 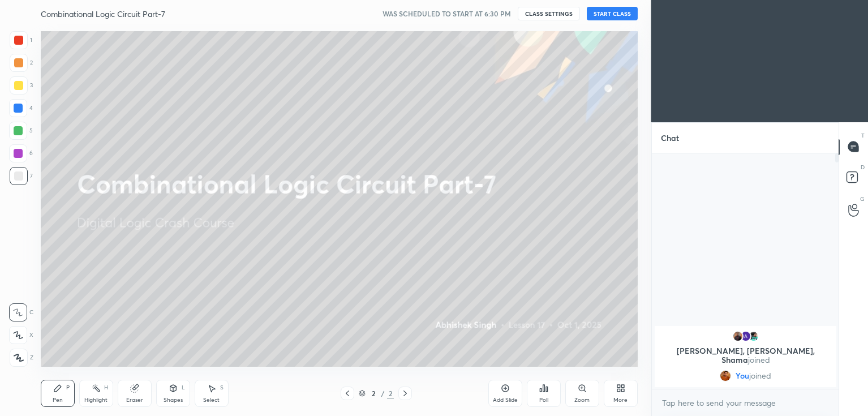 I want to click on p: Chat, so click(x=670, y=137).